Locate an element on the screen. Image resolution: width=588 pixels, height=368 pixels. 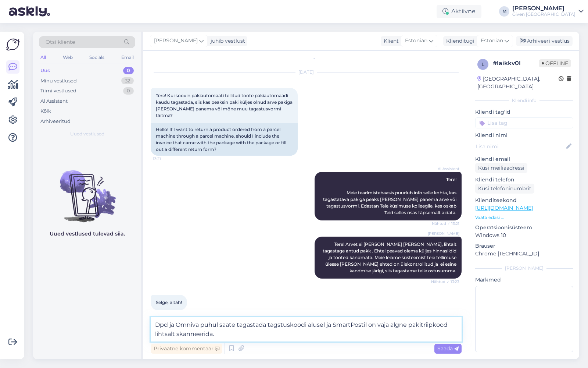
div: All is located at coordinates (43, 57).